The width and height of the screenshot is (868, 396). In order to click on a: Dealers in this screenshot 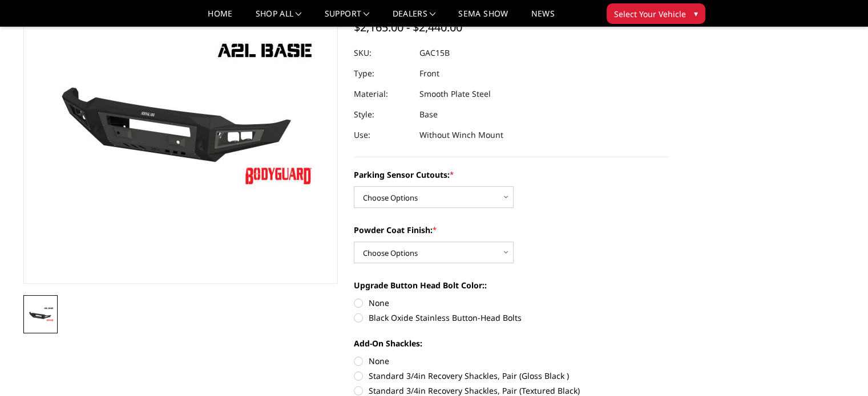, I will do `click(414, 18)`.